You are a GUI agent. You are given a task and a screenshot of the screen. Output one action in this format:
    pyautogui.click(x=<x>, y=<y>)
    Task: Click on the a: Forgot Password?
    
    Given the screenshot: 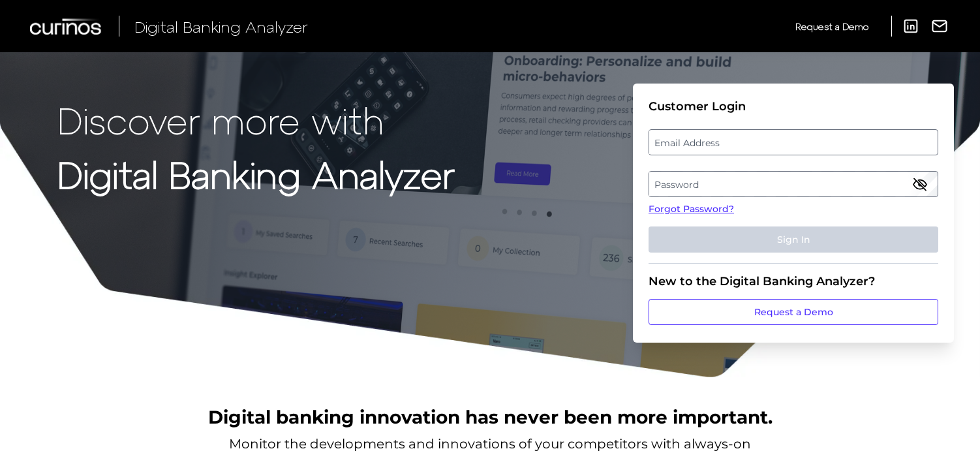 What is the action you would take?
    pyautogui.click(x=793, y=209)
    